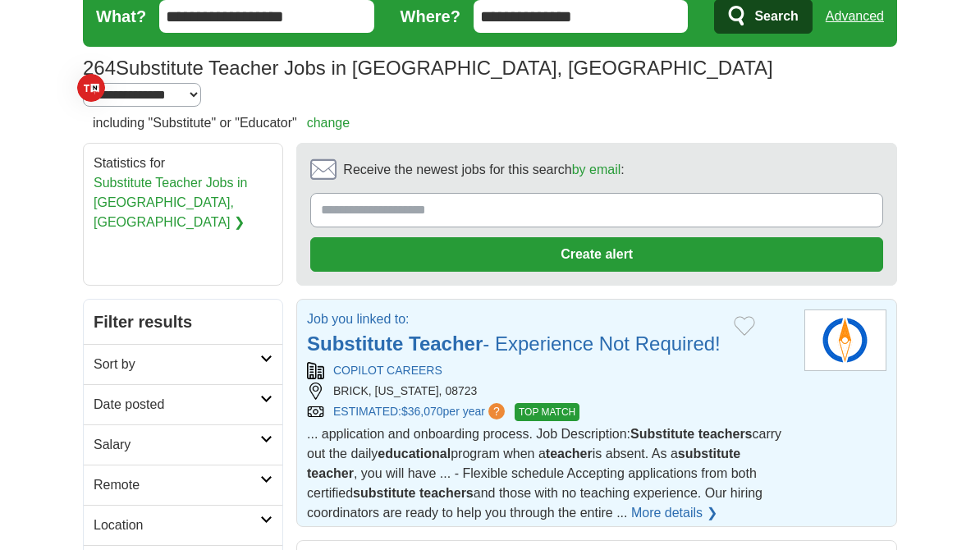  Describe the element at coordinates (183, 364) in the screenshot. I see `a: Sort by` at that location.